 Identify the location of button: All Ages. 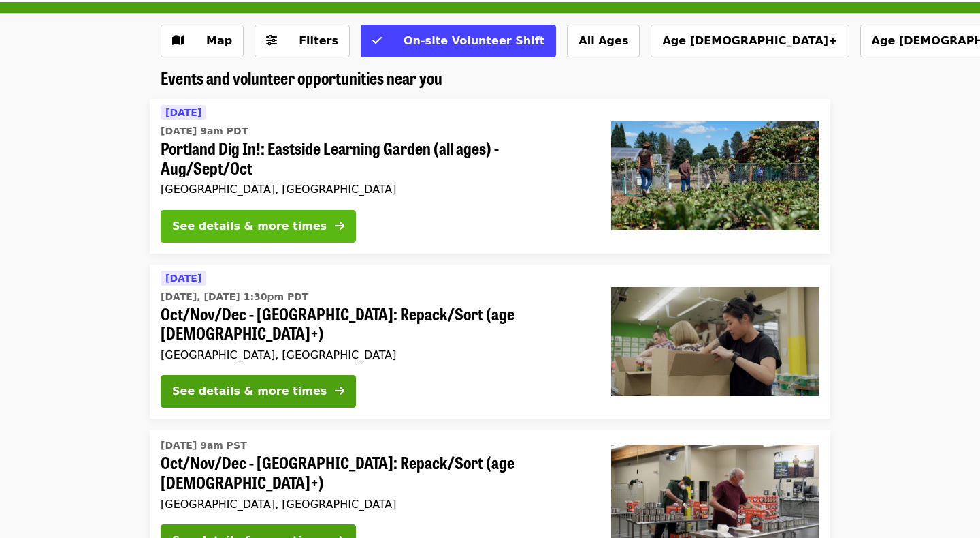
(603, 41).